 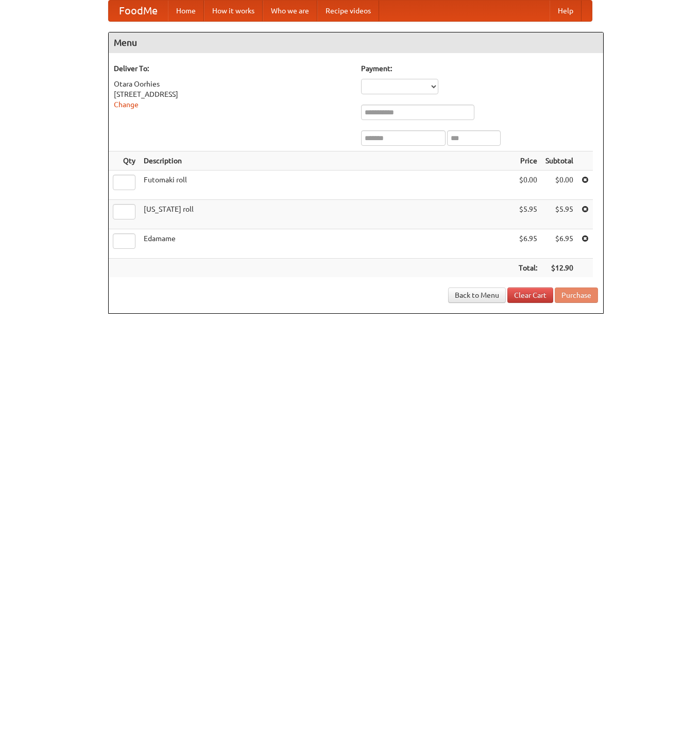 What do you see at coordinates (327, 244) in the screenshot?
I see `td: Edamame` at bounding box center [327, 244].